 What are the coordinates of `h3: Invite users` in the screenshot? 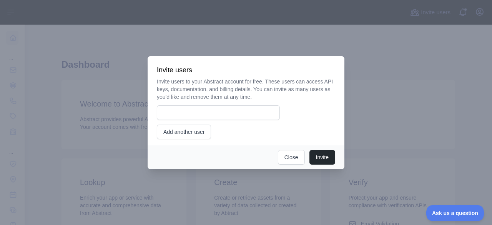 It's located at (246, 70).